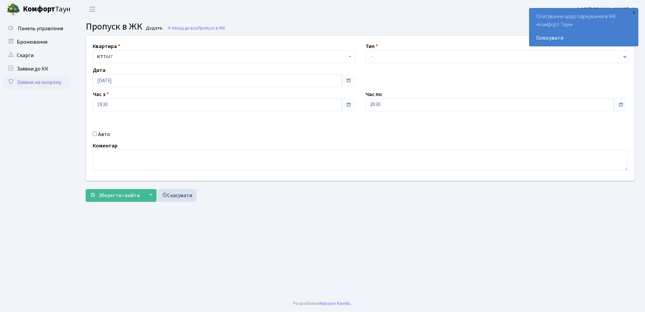 Image resolution: width=645 pixels, height=312 pixels. Describe the element at coordinates (47, 9) in the screenshot. I see `span: Таун` at that location.